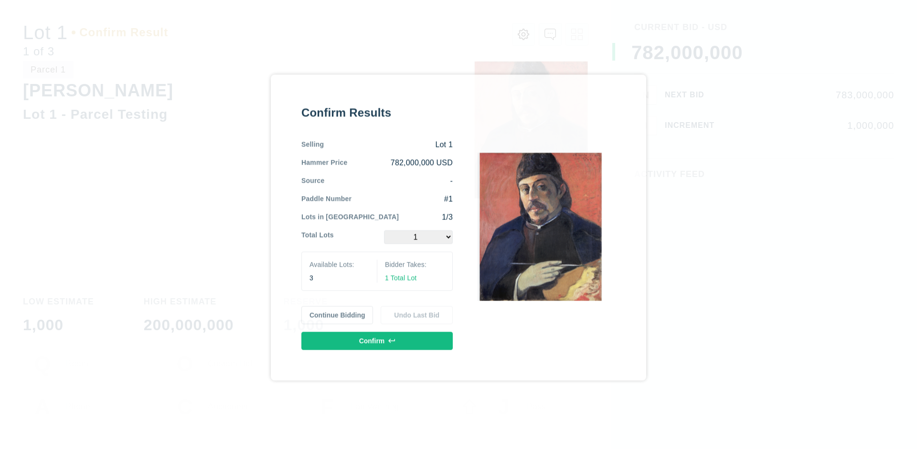 The height and width of the screenshot is (449, 917). What do you see at coordinates (312, 142) in the screenshot?
I see `div: Selling` at bounding box center [312, 142].